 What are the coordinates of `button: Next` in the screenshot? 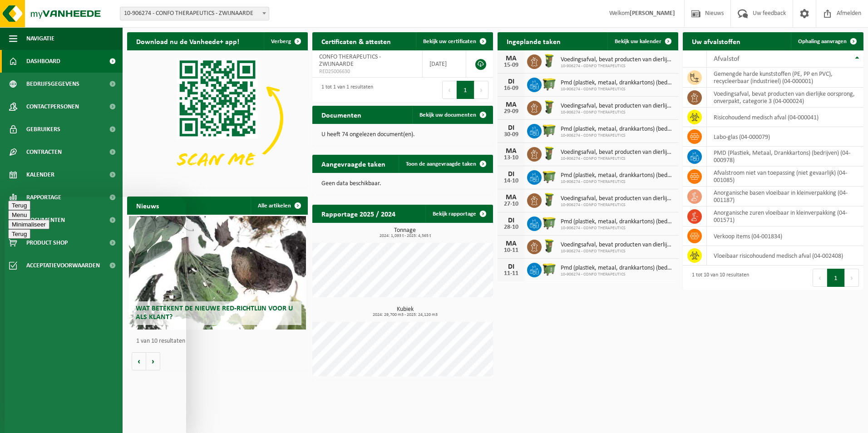 It's located at (852, 277).